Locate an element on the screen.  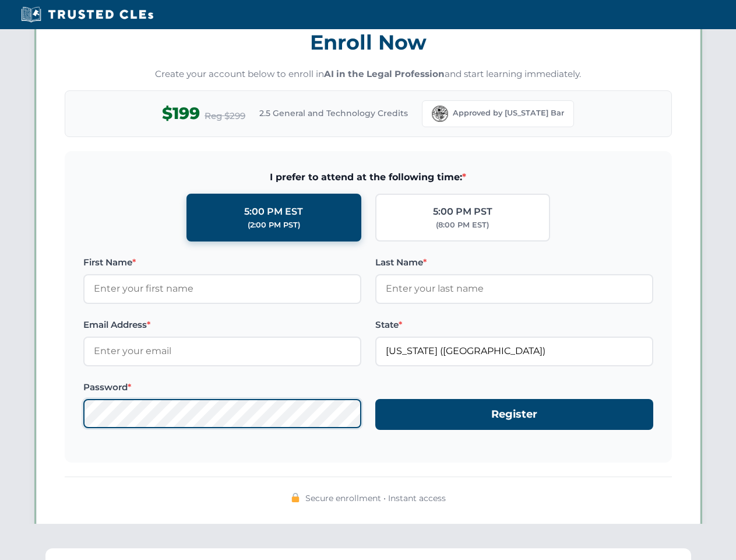
input: Enter your first name is located at coordinates (222, 289).